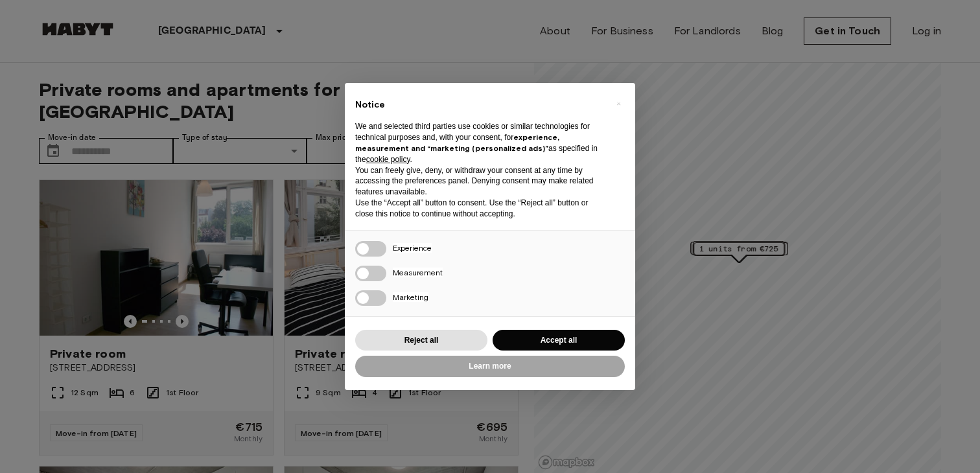 This screenshot has height=473, width=980. I want to click on strong: experience, measurement and “marketing (personalized ads)”, so click(457, 142).